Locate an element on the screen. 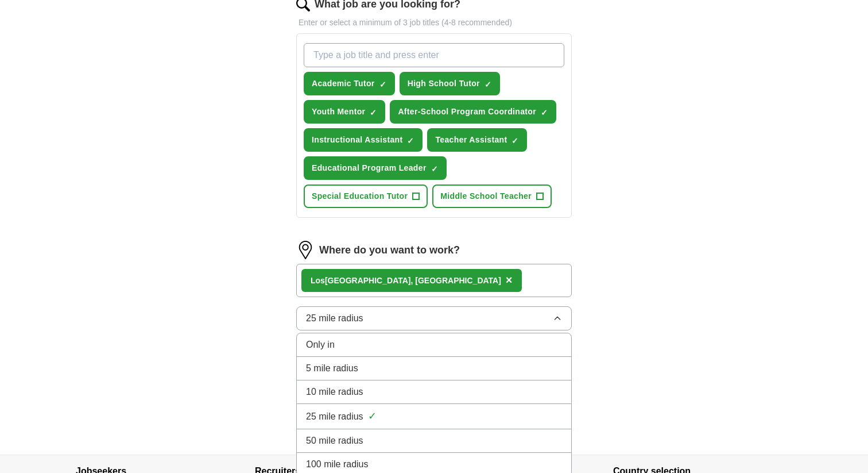 The height and width of the screenshot is (473, 868). input: Type a job title and press enter is located at coordinates (434, 55).